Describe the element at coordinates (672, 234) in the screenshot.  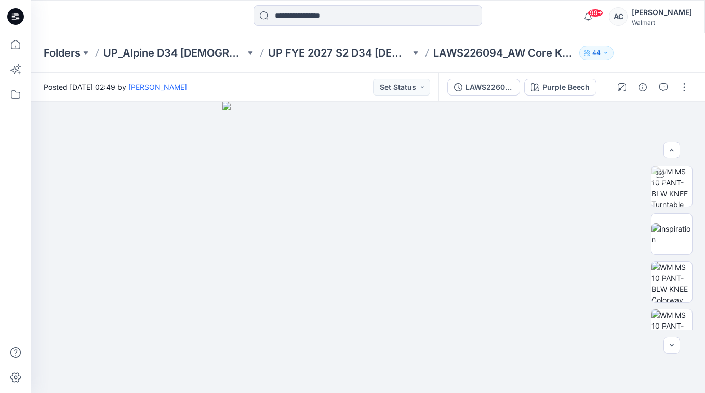
I see `img: inspiration` at that location.